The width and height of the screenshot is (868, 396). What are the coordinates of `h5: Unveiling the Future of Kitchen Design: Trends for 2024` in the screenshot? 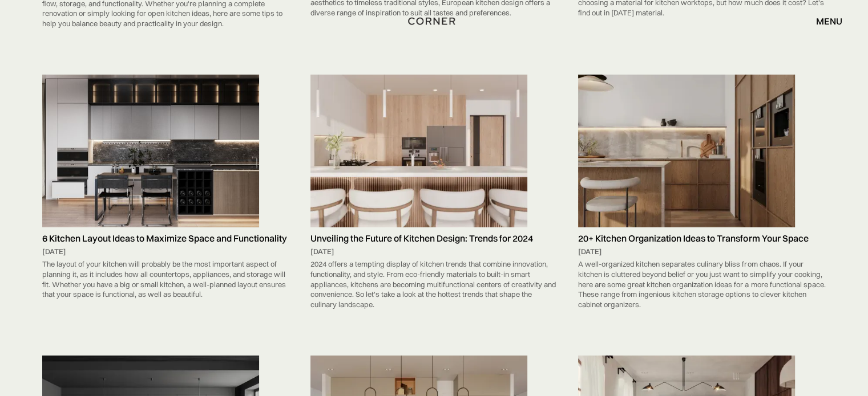 It's located at (434, 239).